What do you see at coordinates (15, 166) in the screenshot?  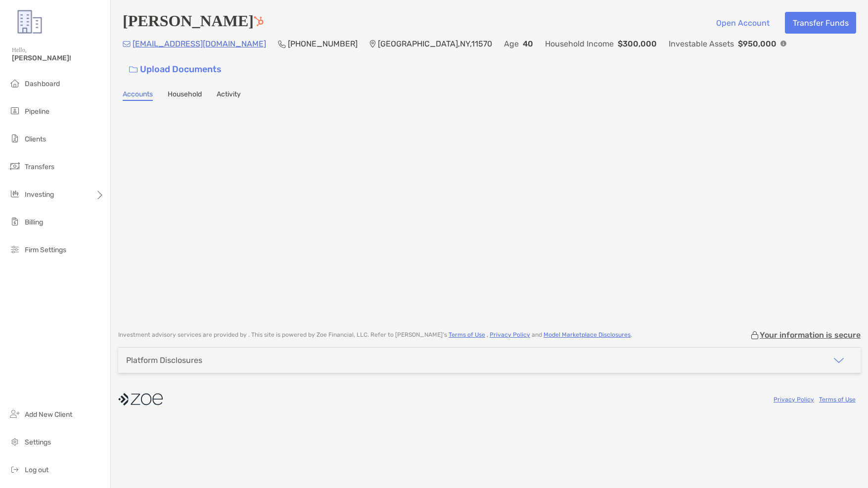 I see `img: transfers icon` at bounding box center [15, 166].